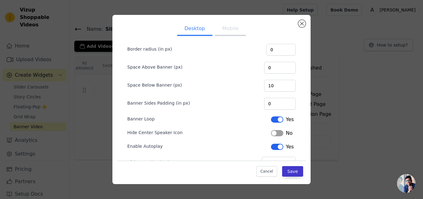 Image resolution: width=423 pixels, height=199 pixels. Describe the element at coordinates (302, 24) in the screenshot. I see `button: Close modal` at that location.